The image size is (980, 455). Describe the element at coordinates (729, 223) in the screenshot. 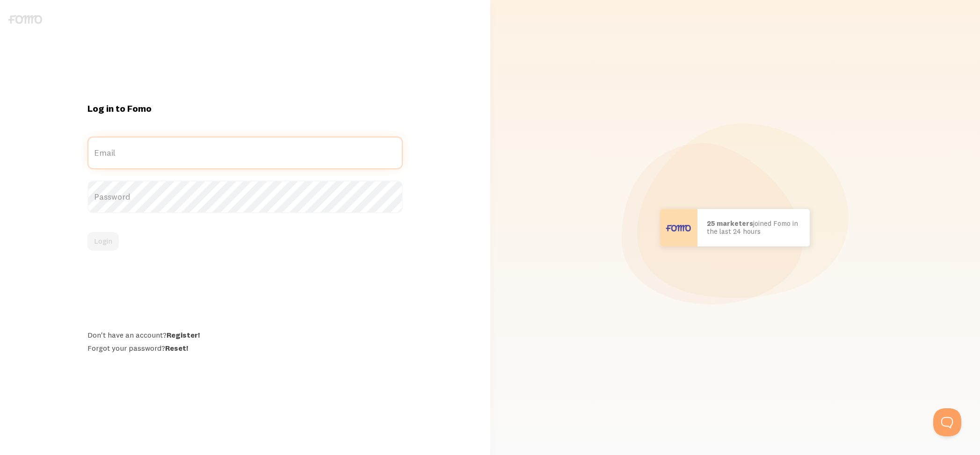

I see `b: 25 marketers` at that location.